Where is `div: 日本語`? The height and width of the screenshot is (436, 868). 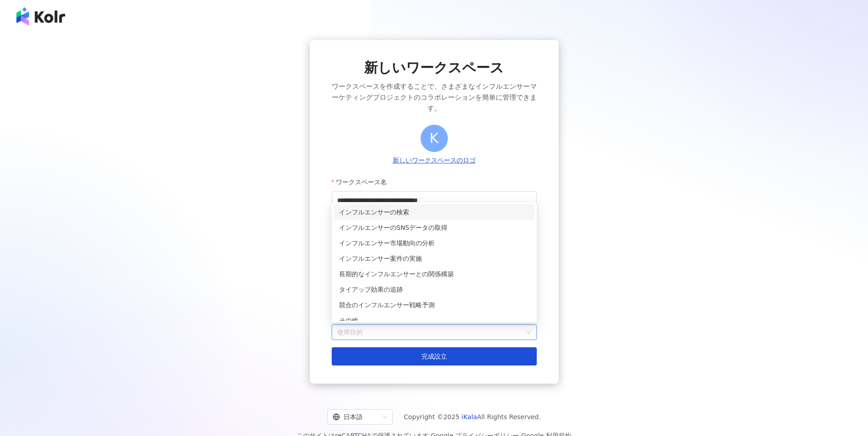
div: 日本語 is located at coordinates (356, 417).